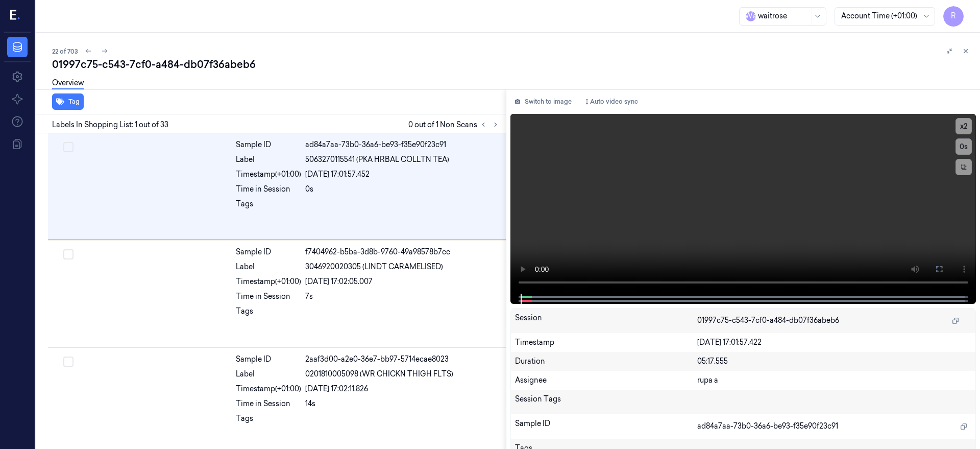 The image size is (980, 449). Describe the element at coordinates (512, 64) in the screenshot. I see `div: 01997c75-c543-7cf0-a484-db07f36abeb6` at that location.